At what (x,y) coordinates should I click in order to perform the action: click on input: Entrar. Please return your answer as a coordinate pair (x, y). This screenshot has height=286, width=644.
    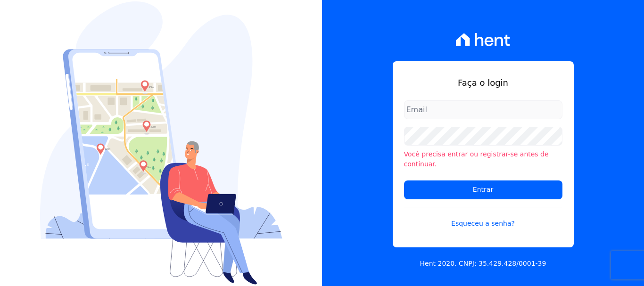
    Looking at the image, I should click on (483, 190).